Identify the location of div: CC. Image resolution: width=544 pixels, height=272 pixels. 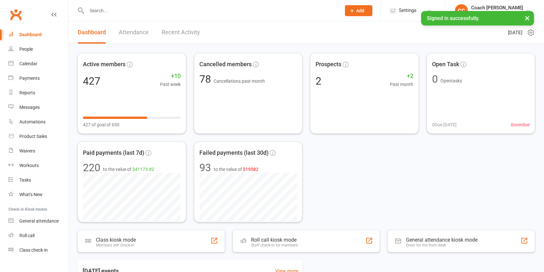
(462, 11).